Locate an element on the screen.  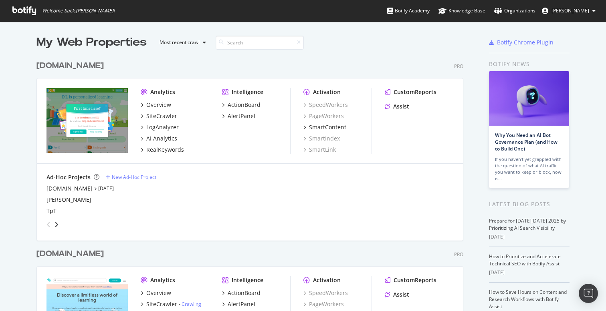
div: Ad-Hoc Projects is located at coordinates (69, 177).